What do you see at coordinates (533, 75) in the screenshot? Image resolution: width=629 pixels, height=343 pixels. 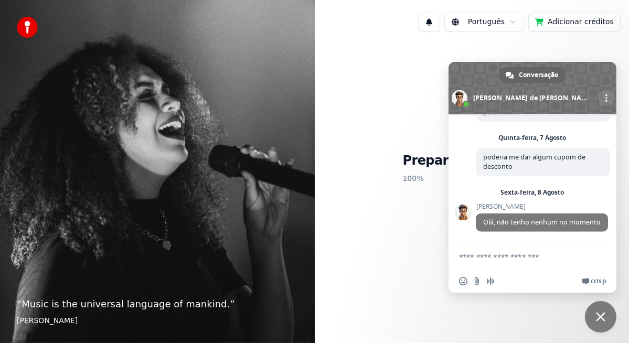 I see `a: Conversação` at bounding box center [533, 75].